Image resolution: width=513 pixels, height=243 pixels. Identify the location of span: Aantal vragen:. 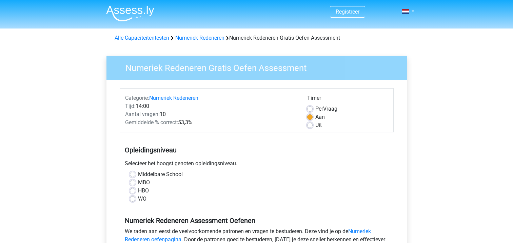
(142, 114).